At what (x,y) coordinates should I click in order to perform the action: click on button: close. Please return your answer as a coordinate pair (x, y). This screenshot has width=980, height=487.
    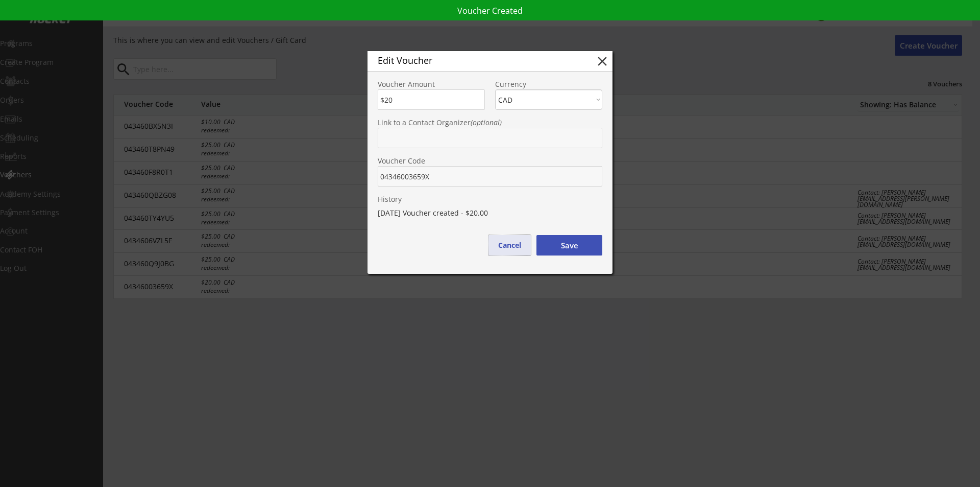
    Looking at the image, I should click on (603, 62).